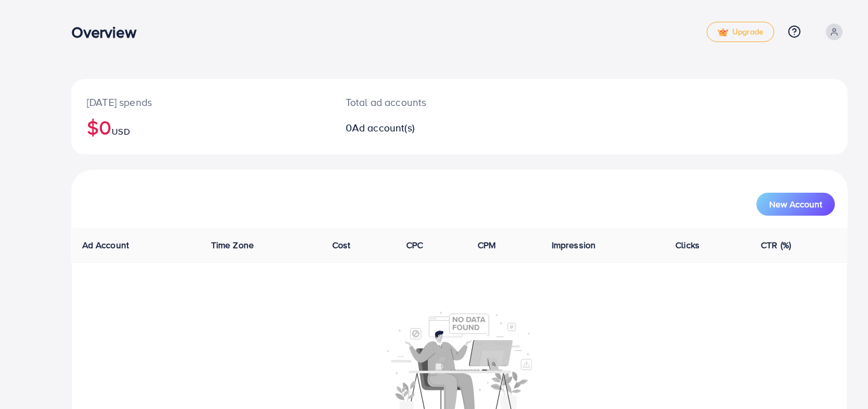  Describe the element at coordinates (796, 204) in the screenshot. I see `span: New Account` at that location.